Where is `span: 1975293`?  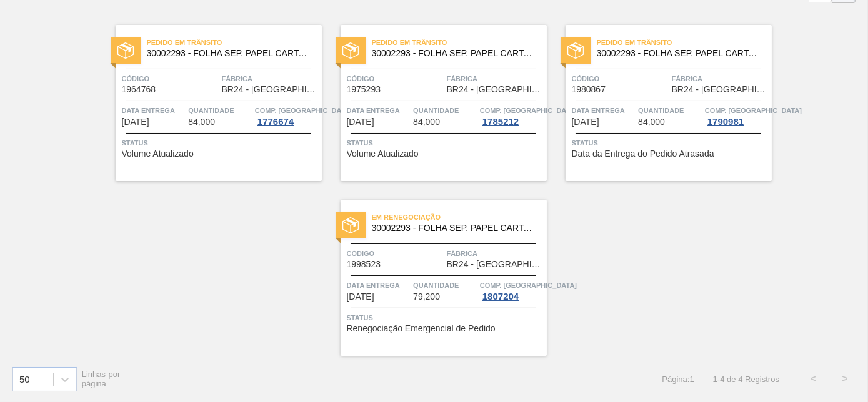
span: 1975293 is located at coordinates (363, 89).